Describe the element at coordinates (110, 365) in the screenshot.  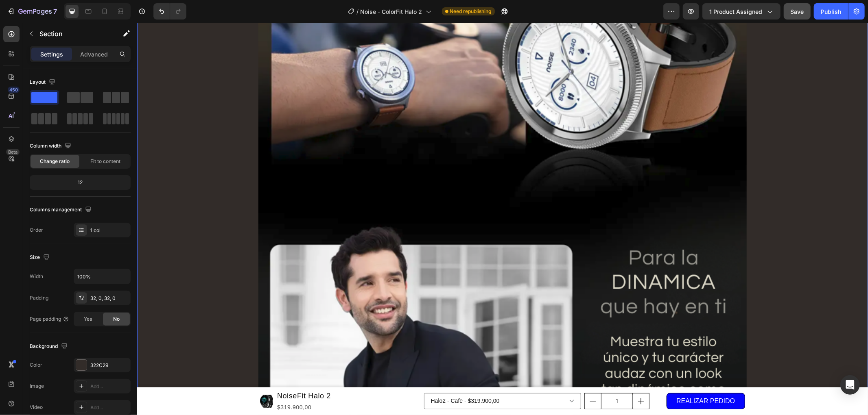
I see `div: 322C29` at that location.